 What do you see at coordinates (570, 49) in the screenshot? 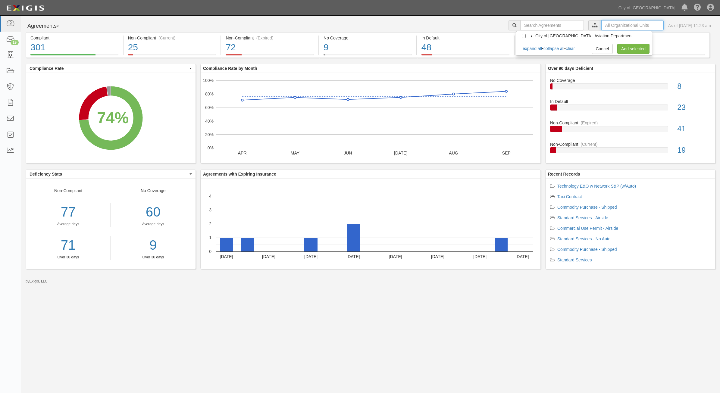
I see `a: clear` at bounding box center [570, 49].